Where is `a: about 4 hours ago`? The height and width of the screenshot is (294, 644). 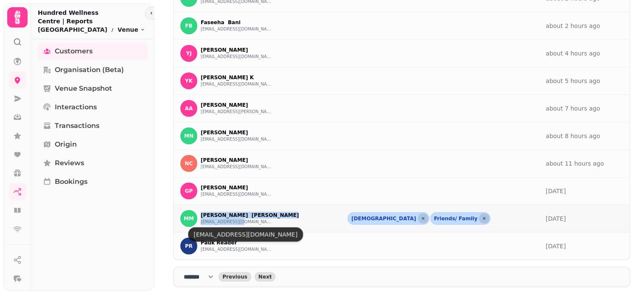
a: about 4 hours ago is located at coordinates (573, 53).